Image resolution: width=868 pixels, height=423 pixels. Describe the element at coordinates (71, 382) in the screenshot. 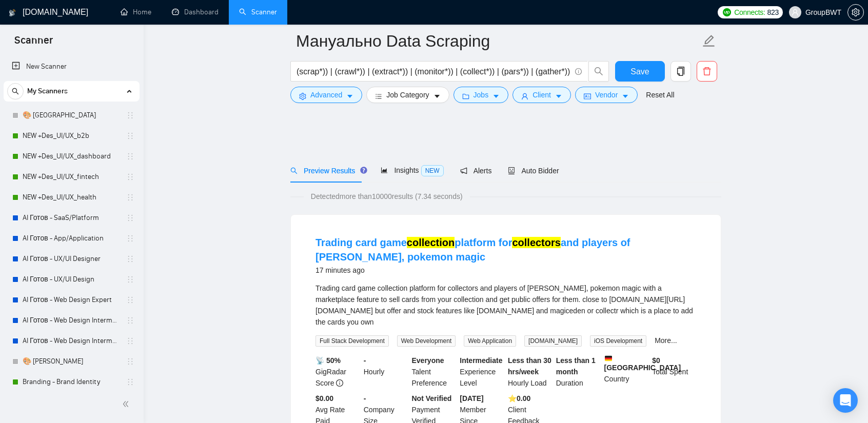

I see `a: Branding - Brand Identity` at that location.